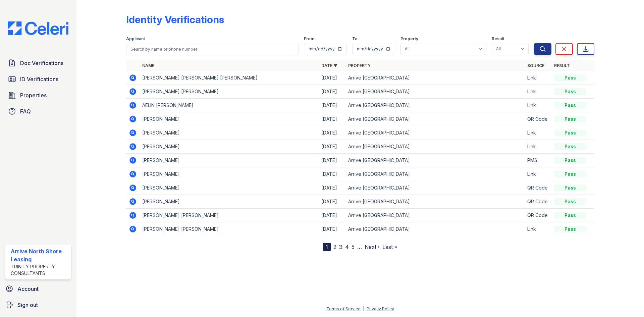 The image size is (644, 317). What do you see at coordinates (390, 247) in the screenshot?
I see `a: Last »` at bounding box center [390, 247].